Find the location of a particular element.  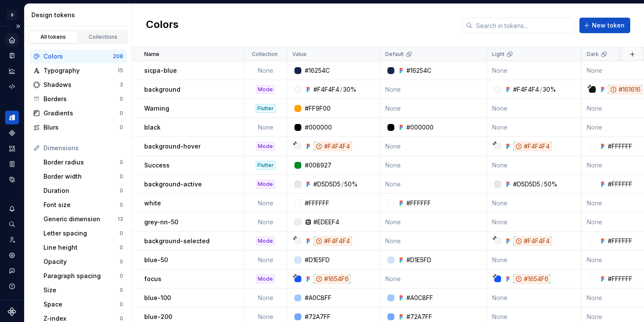

p: Value is located at coordinates (299, 54).